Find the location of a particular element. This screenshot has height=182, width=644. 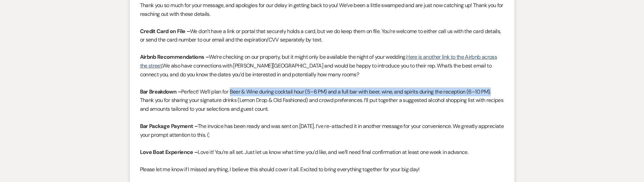

p: Perfect! We’ll plan for Beer & Wine during cocktail hour (5–6 PM) and a full bar with beer, wine,... is located at coordinates (322, 101).